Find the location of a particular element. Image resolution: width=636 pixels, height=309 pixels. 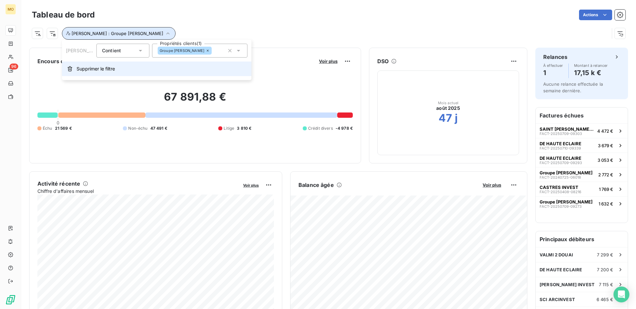

span: Litige is located at coordinates (229, 129).